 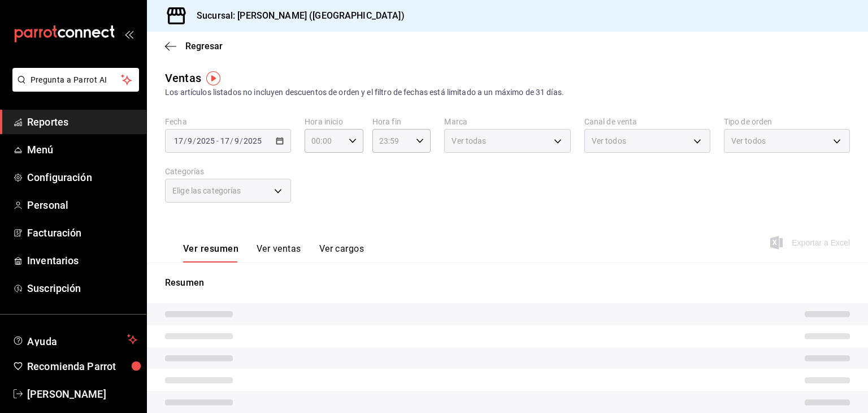 What do you see at coordinates (205, 46) in the screenshot?
I see `span: Regresar` at bounding box center [205, 46].